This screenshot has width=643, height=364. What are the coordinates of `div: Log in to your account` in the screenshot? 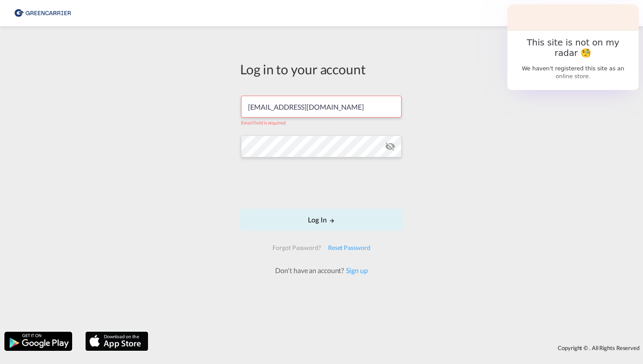 It's located at (321, 69).